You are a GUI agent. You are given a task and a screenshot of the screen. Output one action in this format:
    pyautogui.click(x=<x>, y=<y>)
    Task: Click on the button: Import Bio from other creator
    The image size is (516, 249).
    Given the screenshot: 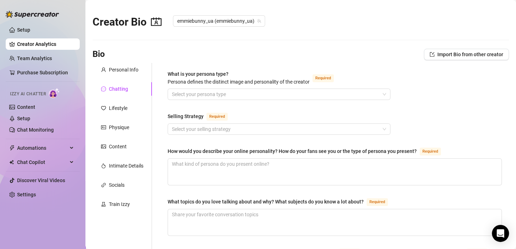 What is the action you would take?
    pyautogui.click(x=466, y=54)
    